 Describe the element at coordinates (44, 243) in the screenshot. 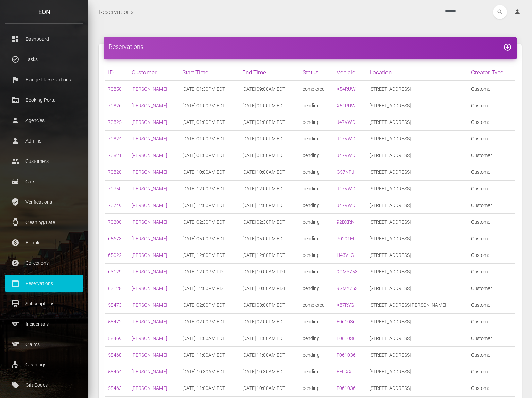

I see `p: Billable` at that location.